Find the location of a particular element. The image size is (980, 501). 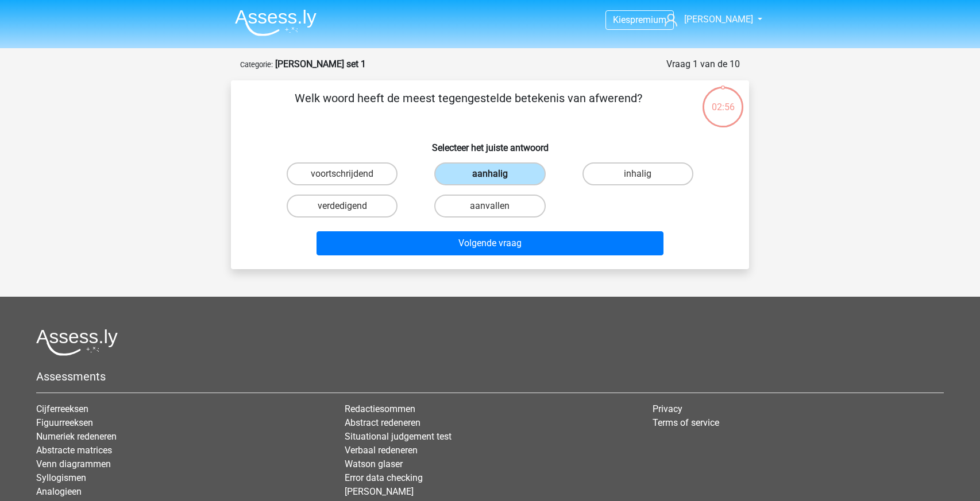

a: Venn diagrammen is located at coordinates (74, 464).